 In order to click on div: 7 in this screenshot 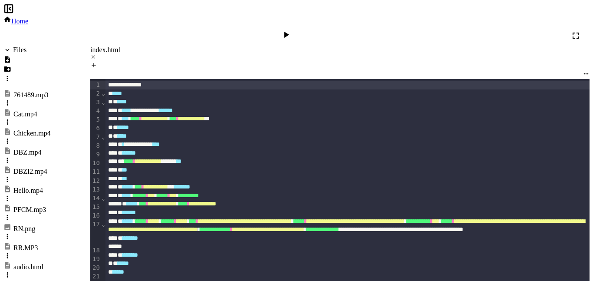, I will do `click(95, 137)`.